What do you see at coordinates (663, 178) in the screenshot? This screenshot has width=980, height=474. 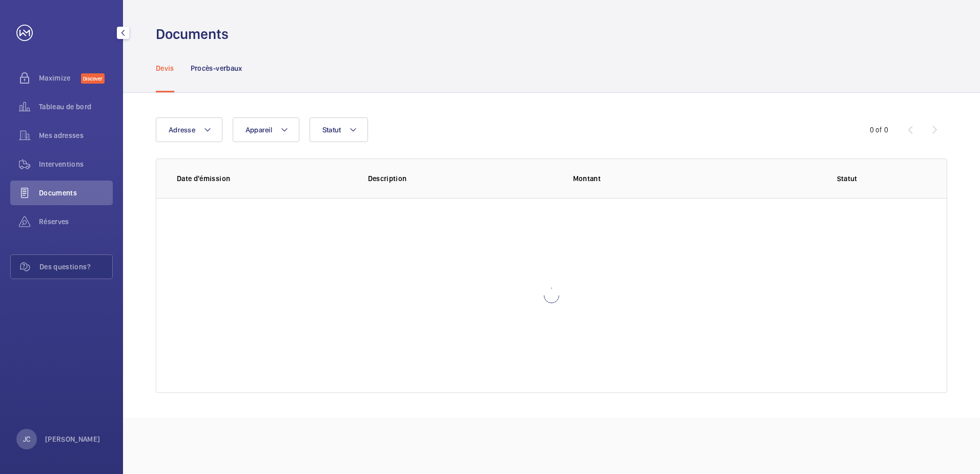 I see `p: Montant` at bounding box center [663, 178].